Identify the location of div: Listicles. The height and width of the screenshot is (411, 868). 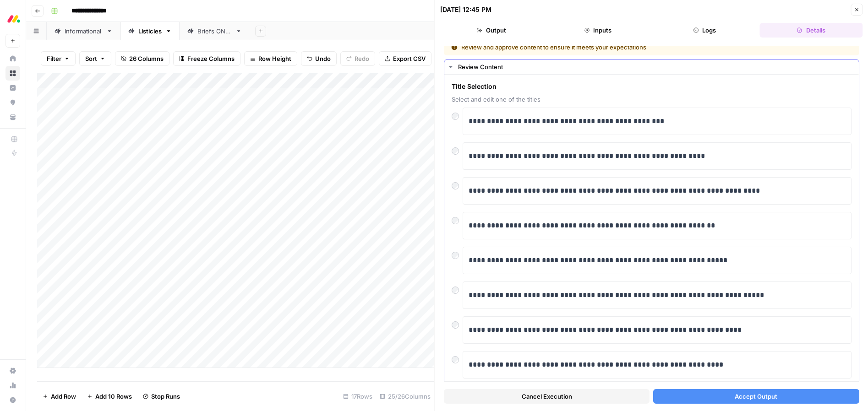
(150, 32).